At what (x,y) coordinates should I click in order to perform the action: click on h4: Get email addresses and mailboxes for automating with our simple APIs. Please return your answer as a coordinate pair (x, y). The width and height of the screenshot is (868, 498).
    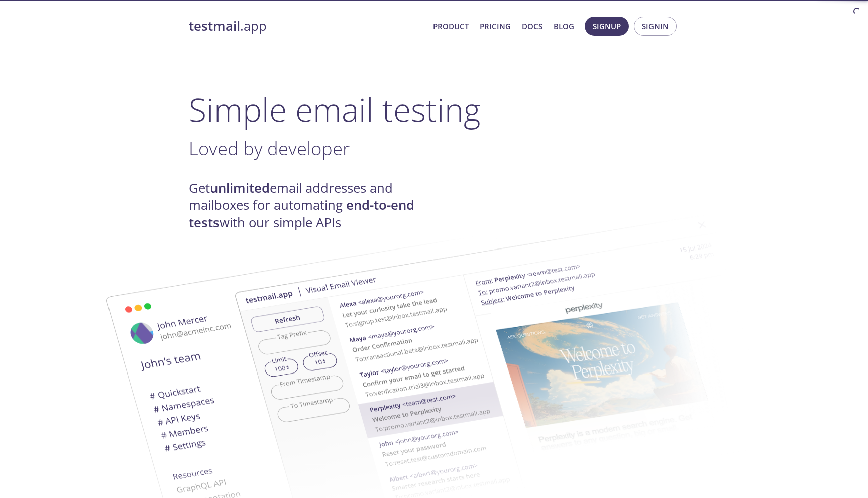
    Looking at the image, I should click on (311, 206).